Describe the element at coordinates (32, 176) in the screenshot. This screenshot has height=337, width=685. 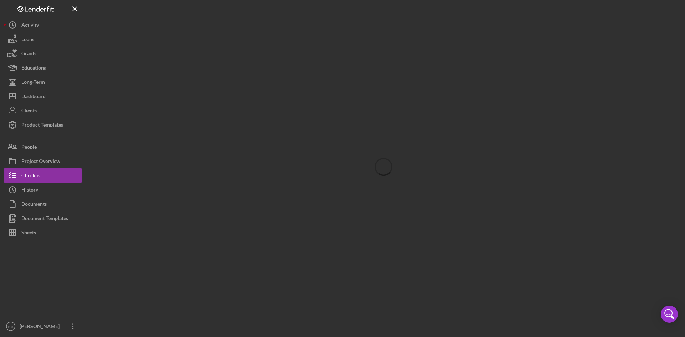
I see `div: Checklist` at that location.